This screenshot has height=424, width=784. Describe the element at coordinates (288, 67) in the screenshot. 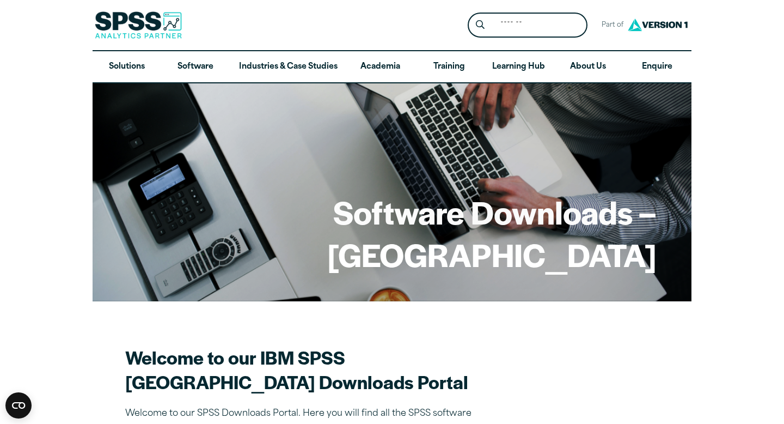

I see `a: Industries & Case Studies` at that location.